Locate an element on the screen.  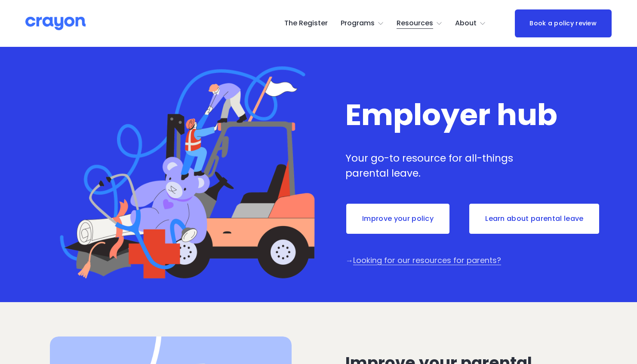
a: The Register is located at coordinates (306, 24).